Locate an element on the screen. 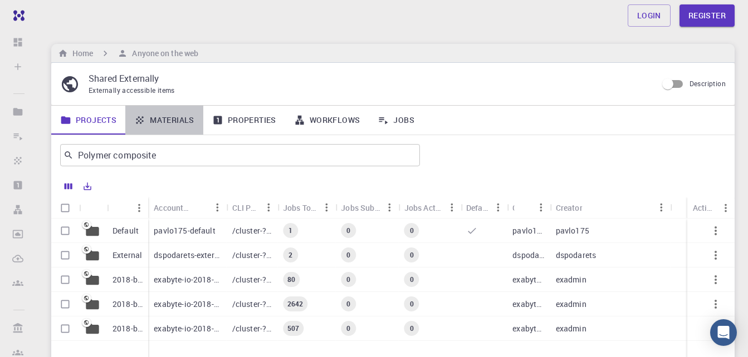 Image resolution: width=748 pixels, height=357 pixels. p: Default is located at coordinates (125, 231).